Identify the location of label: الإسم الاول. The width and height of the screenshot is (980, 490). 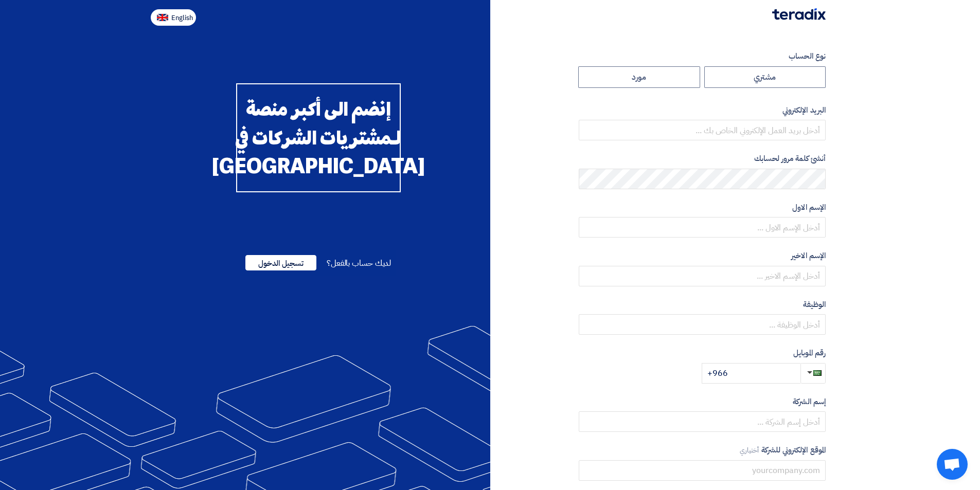
(702, 208).